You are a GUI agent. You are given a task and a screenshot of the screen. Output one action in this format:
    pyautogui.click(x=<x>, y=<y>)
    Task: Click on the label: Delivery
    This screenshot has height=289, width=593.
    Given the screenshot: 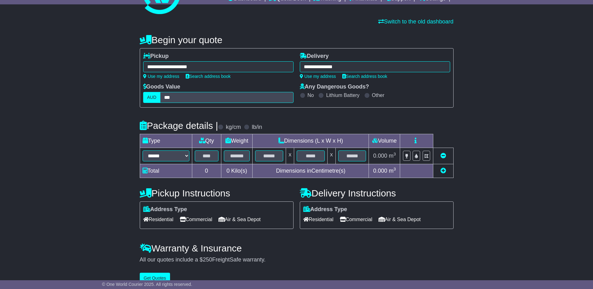 What is the action you would take?
    pyautogui.click(x=314, y=56)
    